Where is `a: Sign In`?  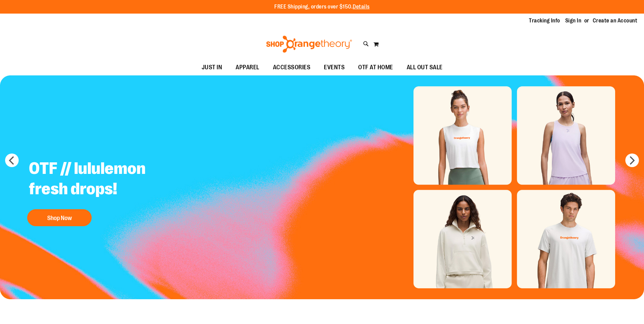
a: Sign In is located at coordinates (574, 21).